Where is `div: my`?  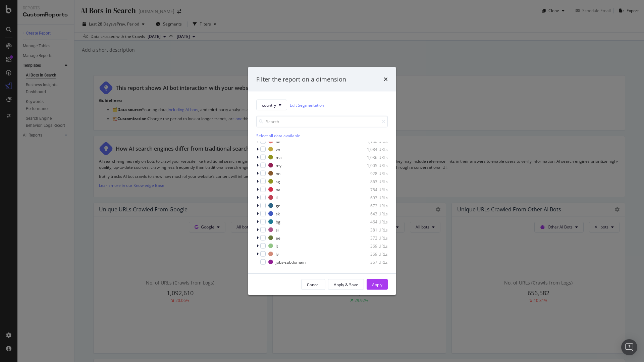 div: my is located at coordinates (279, 165).